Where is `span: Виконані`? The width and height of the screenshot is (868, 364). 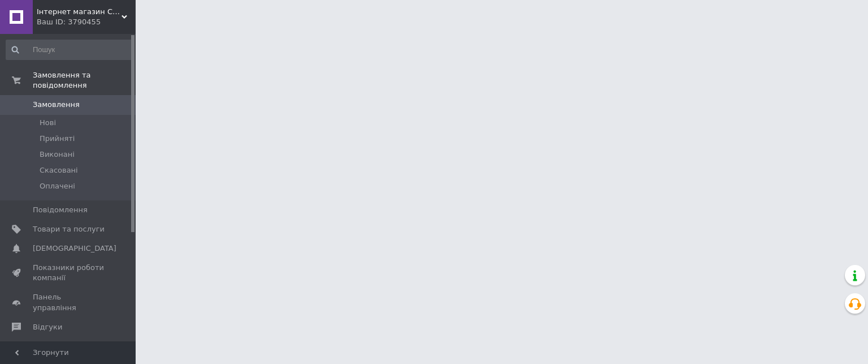
span: Виконані is located at coordinates (57, 155).